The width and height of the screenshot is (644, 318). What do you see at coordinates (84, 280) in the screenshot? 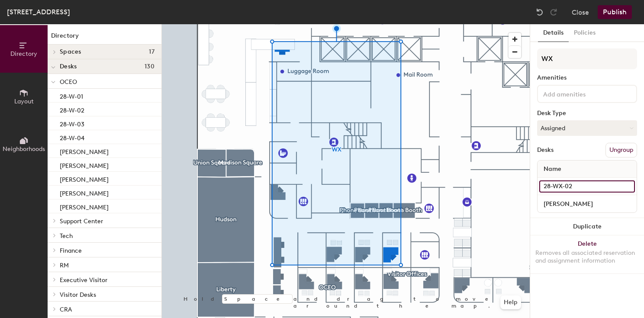
I see `span: Executive Visitor` at bounding box center [84, 280].